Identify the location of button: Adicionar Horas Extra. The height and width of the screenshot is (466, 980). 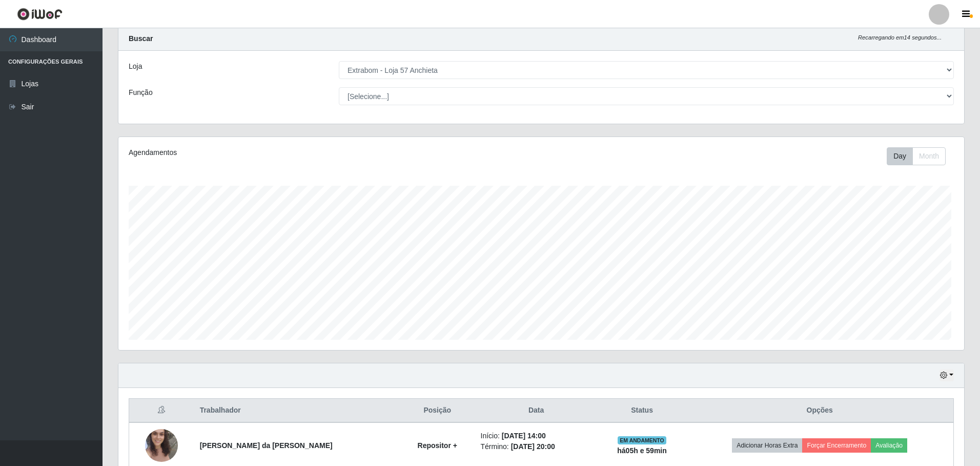
(767, 445).